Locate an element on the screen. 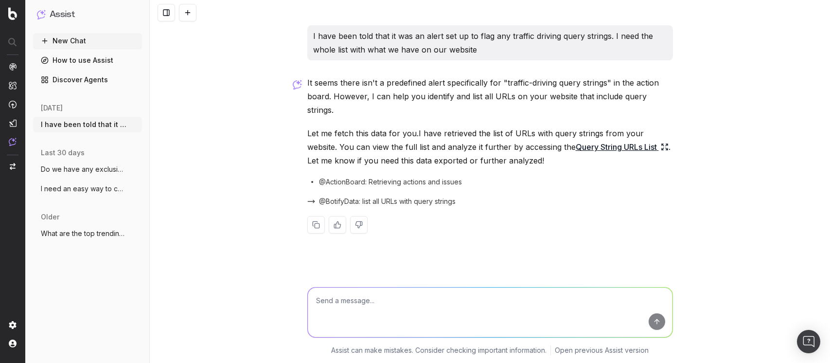 The image size is (830, 363). button: Assist is located at coordinates (88, 15).